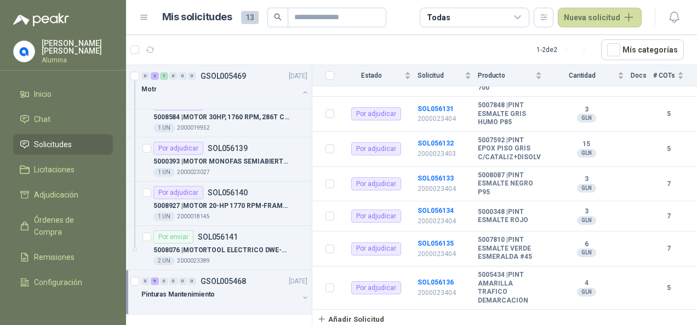 The height and width of the screenshot is (325, 697). I want to click on a: Inicio, so click(63, 94).